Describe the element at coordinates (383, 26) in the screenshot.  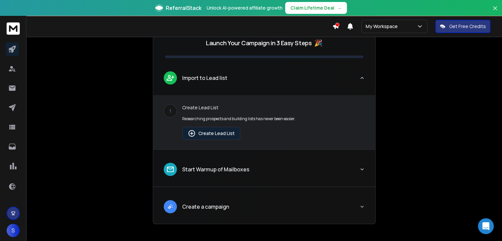
I see `p: My Workspace` at that location.